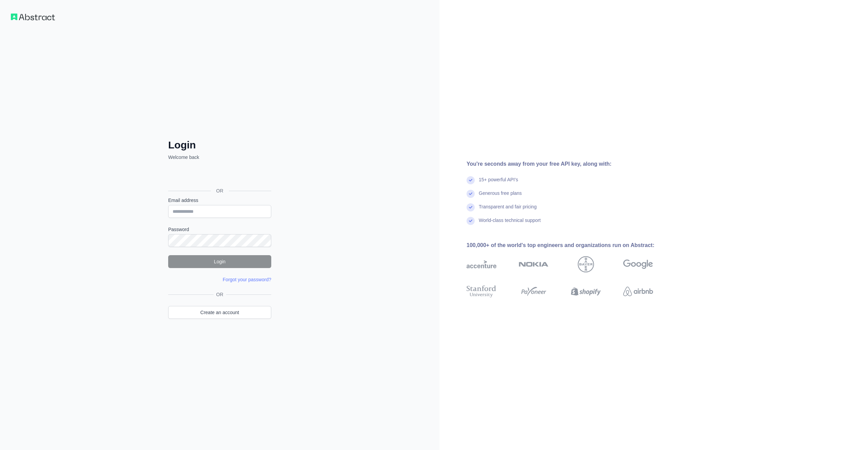  What do you see at coordinates (638, 292) in the screenshot?
I see `img: airbnb` at bounding box center [638, 292].